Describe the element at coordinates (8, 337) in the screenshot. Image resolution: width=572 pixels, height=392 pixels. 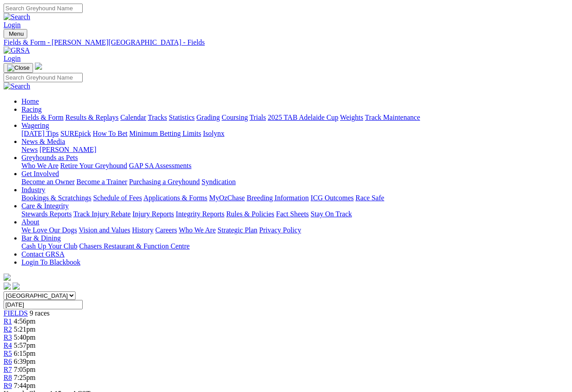
I see `a: R3` at that location.